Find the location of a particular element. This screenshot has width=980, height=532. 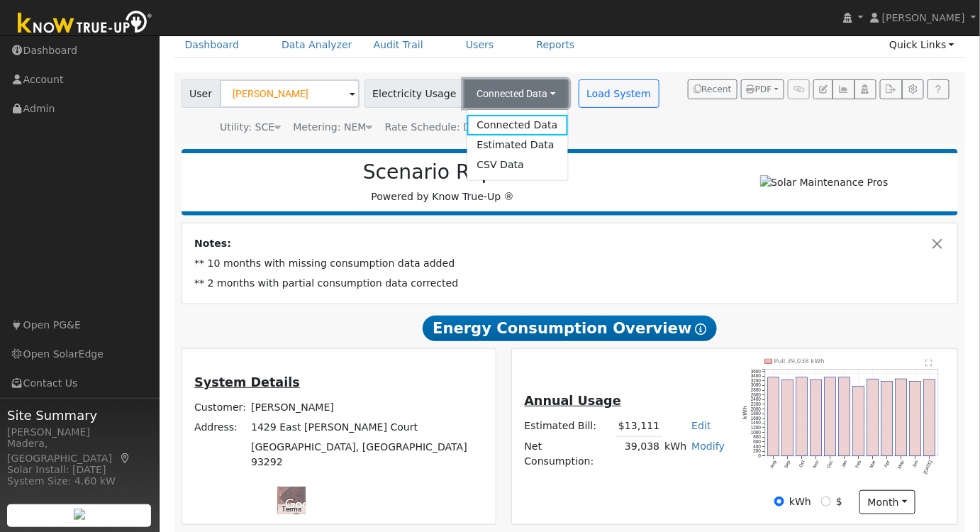

a: Map is located at coordinates (125, 458).